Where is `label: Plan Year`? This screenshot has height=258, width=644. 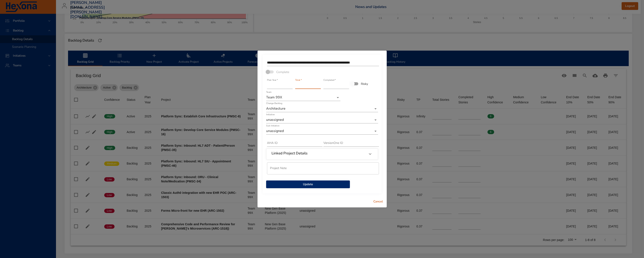
label: Plan Year is located at coordinates (272, 80).